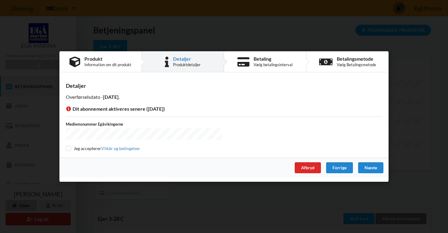  I want to click on div: Vælg betalingsinterval, so click(273, 65).